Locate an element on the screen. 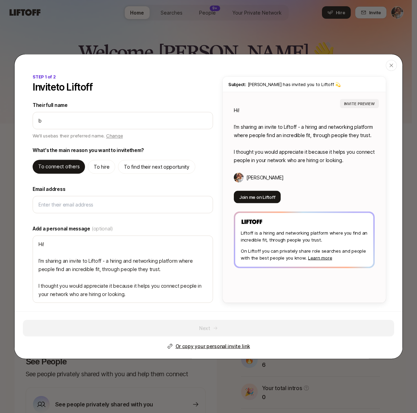 The width and height of the screenshot is (417, 413). img: Tyrone is located at coordinates (239, 178).